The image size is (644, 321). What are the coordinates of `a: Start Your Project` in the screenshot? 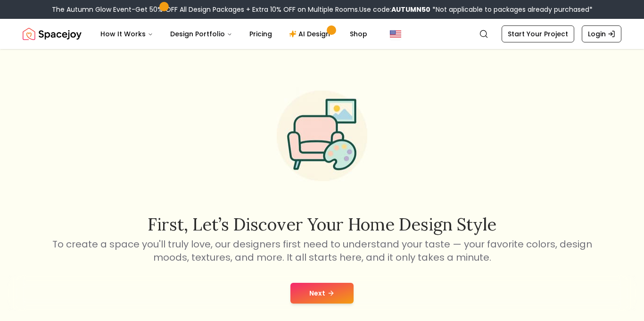 It's located at (538, 34).